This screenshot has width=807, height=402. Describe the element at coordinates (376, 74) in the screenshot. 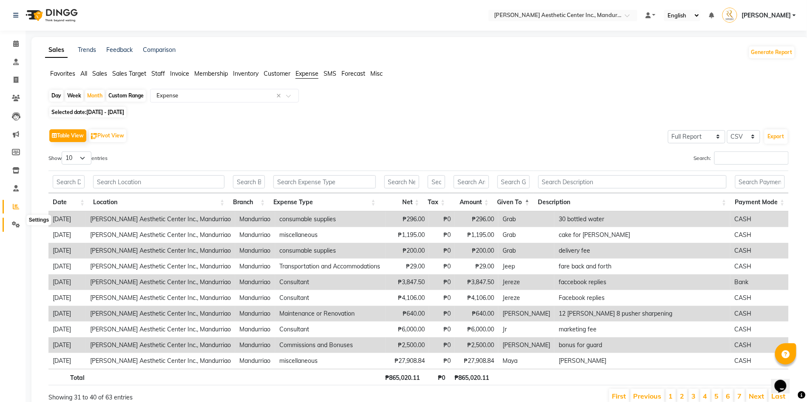

I see `span: Misc` at that location.